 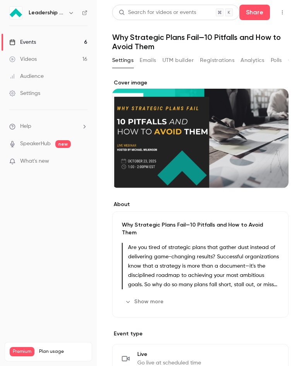 I want to click on img: Leadership Strategies - 2025 Webinars, so click(x=16, y=13).